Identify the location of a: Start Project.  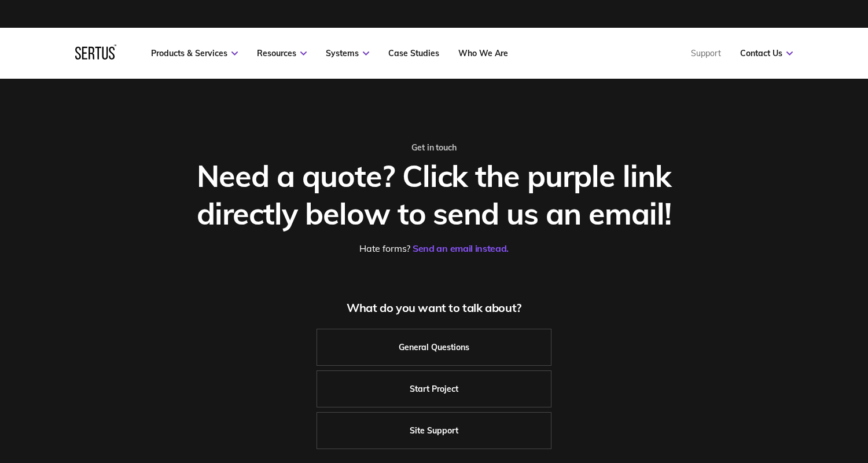
(434, 389).